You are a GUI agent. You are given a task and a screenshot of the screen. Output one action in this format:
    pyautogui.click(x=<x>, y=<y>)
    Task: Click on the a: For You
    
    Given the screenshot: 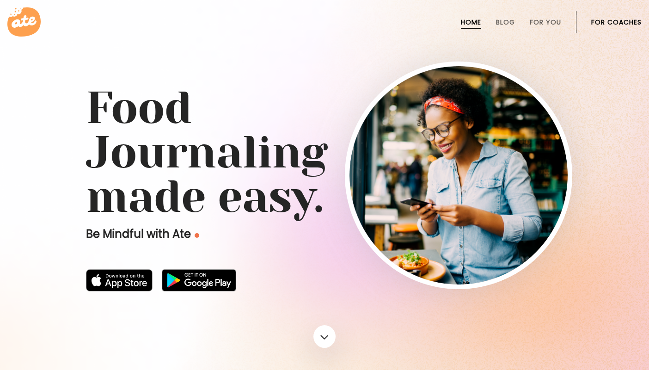 What is the action you would take?
    pyautogui.click(x=545, y=22)
    